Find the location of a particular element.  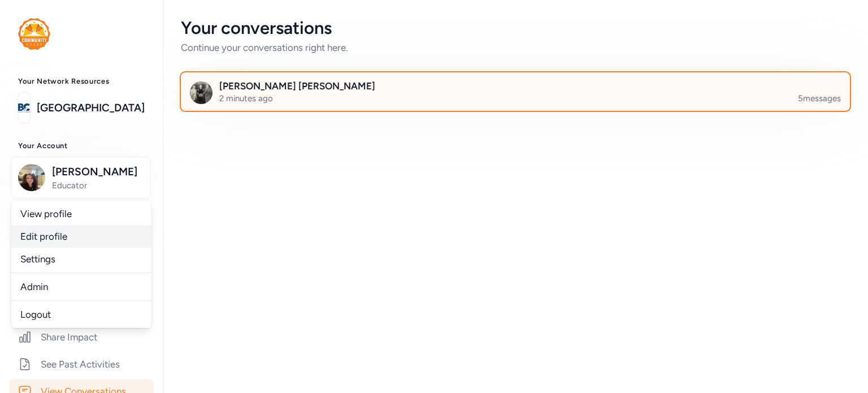

a: Respond to Invites is located at coordinates (81, 256).